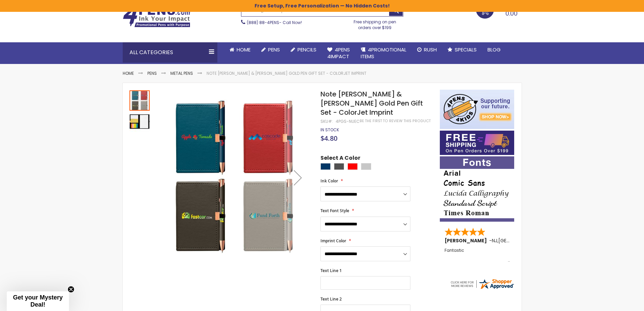 The height and width of the screenshot is (311, 644). Describe the element at coordinates (477, 109) in the screenshot. I see `img: 4pens 4 kids` at that location.